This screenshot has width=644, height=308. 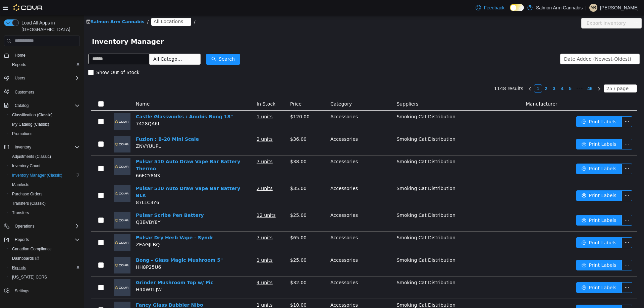 I want to click on li: 3, so click(x=470, y=73).